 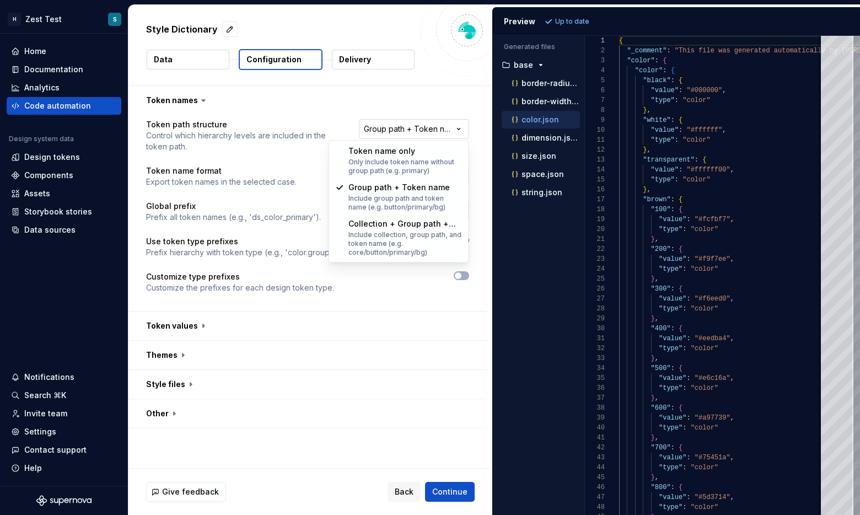 I want to click on div: Include collection, group path, and token name (e.g. core/button/primary/bg), so click(x=405, y=244).